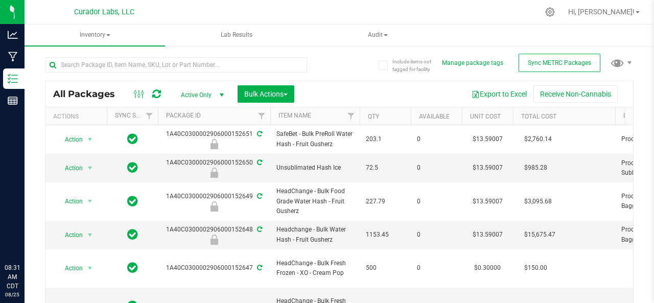  Describe the element at coordinates (473, 63) in the screenshot. I see `button: Manage package tags` at that location.